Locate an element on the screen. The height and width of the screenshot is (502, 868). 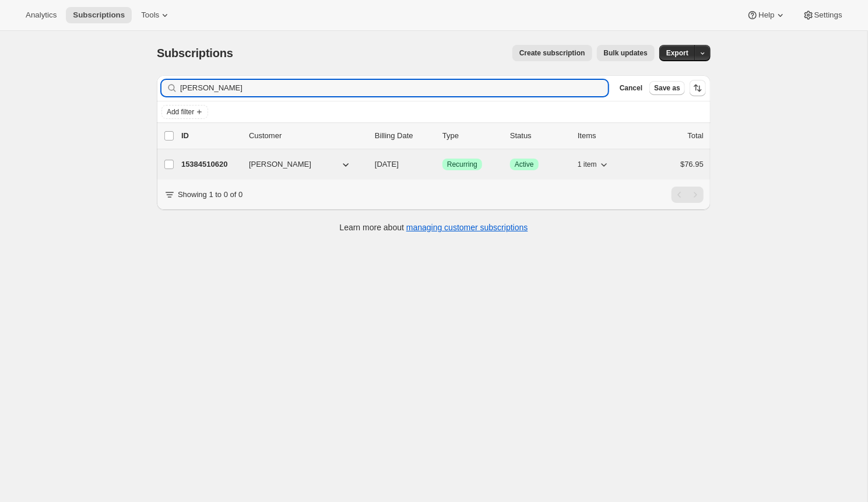
button: Settings is located at coordinates (823, 15).